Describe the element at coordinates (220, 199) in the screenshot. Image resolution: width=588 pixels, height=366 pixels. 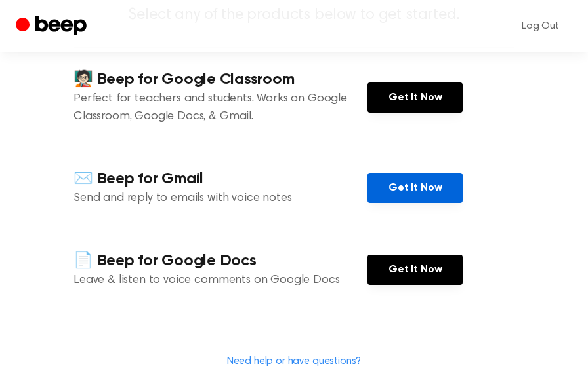
I see `p: Send and reply to emails with voice notes` at that location.